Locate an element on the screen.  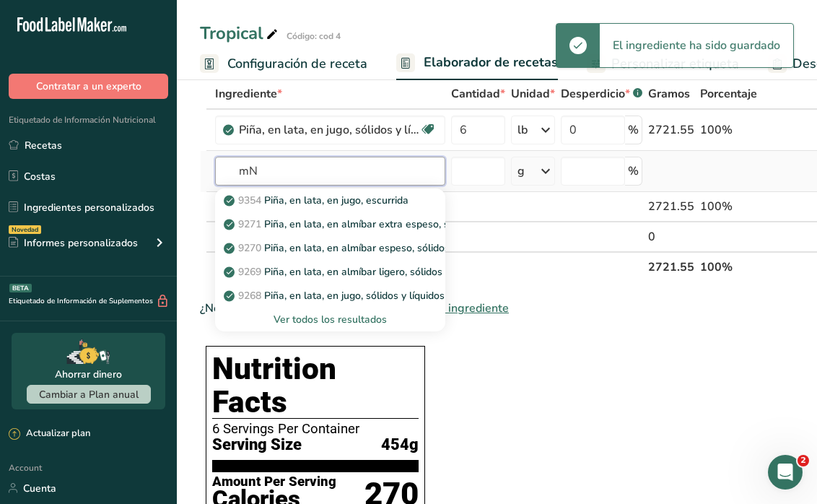
span: 9271 is located at coordinates (250, 224).